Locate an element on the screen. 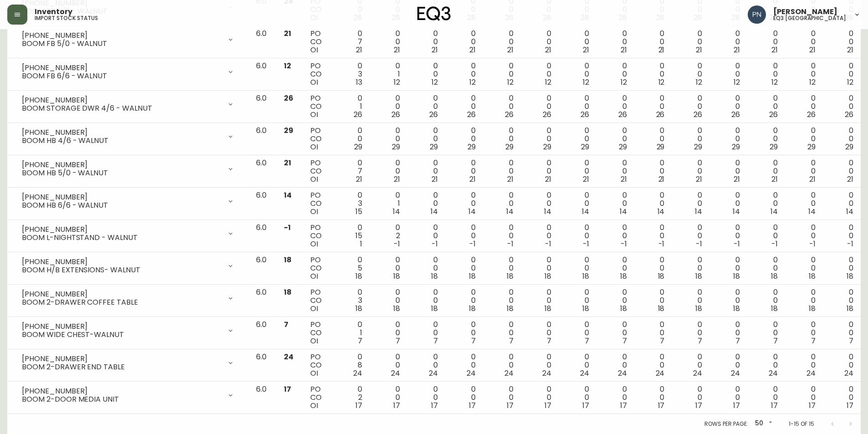 Image resolution: width=868 pixels, height=434 pixels. div: BOOM HB 5/0 - WALNUT is located at coordinates (121, 173).